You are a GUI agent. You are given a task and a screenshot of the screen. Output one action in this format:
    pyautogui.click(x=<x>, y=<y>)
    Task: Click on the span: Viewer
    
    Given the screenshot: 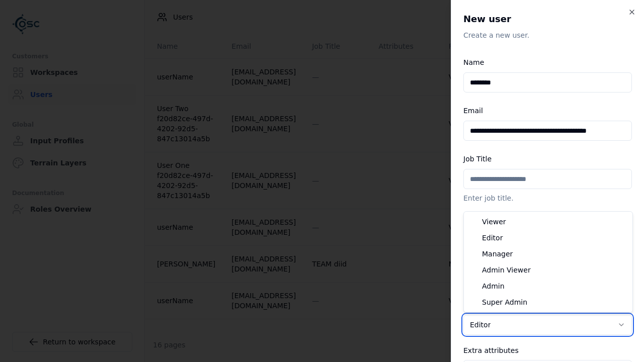 What is the action you would take?
    pyautogui.click(x=494, y=222)
    